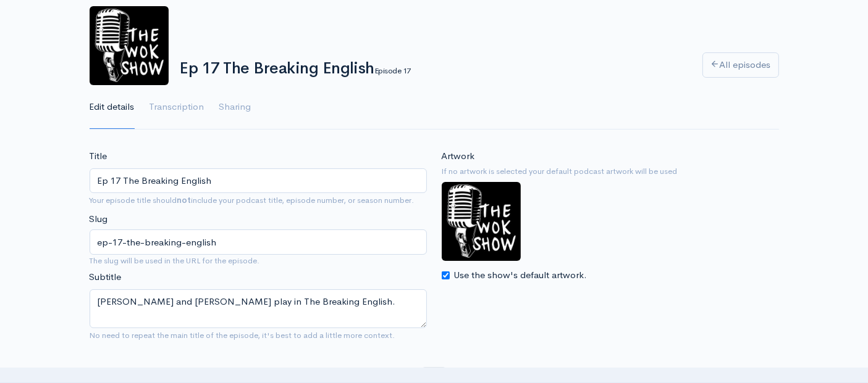 The image size is (868, 383). I want to click on small: Your episode title should include your podcast title, episode number, or season number., so click(252, 200).